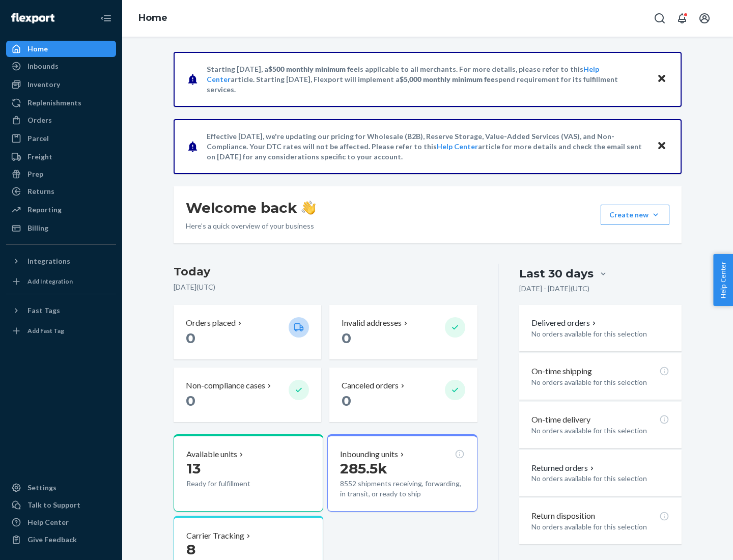  I want to click on p: On-time delivery, so click(561, 419).